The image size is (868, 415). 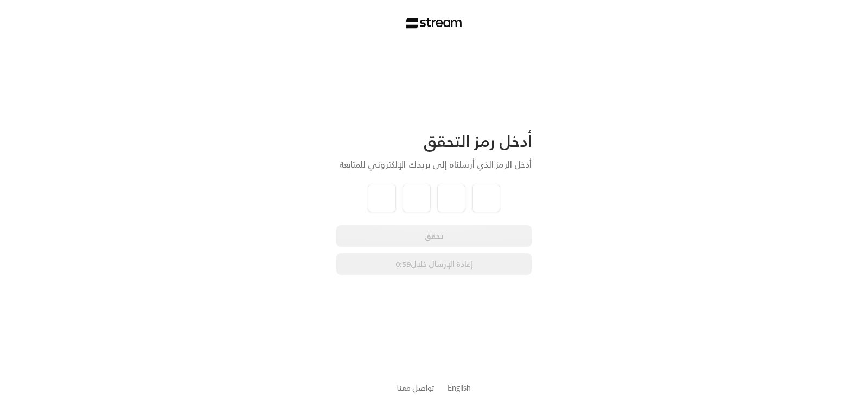 What do you see at coordinates (415, 387) in the screenshot?
I see `a: تواصل معنا` at bounding box center [415, 387].